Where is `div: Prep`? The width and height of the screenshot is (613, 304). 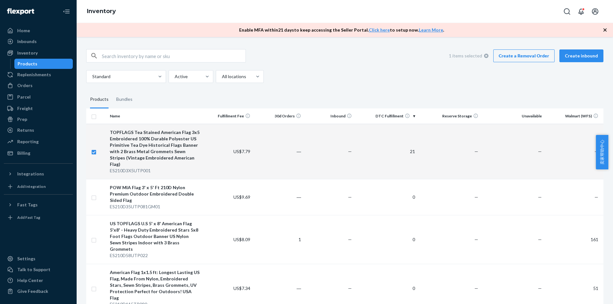 div: Prep is located at coordinates (22, 119).